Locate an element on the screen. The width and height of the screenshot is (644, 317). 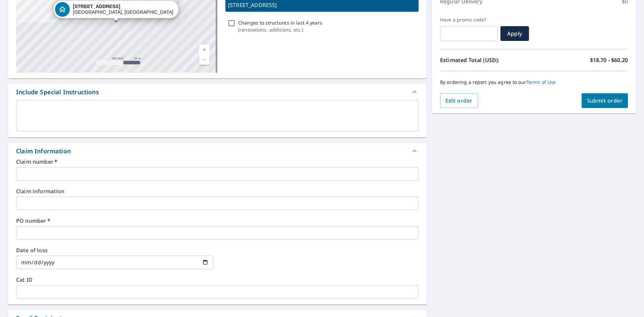
span: Edit order is located at coordinates (459, 101).